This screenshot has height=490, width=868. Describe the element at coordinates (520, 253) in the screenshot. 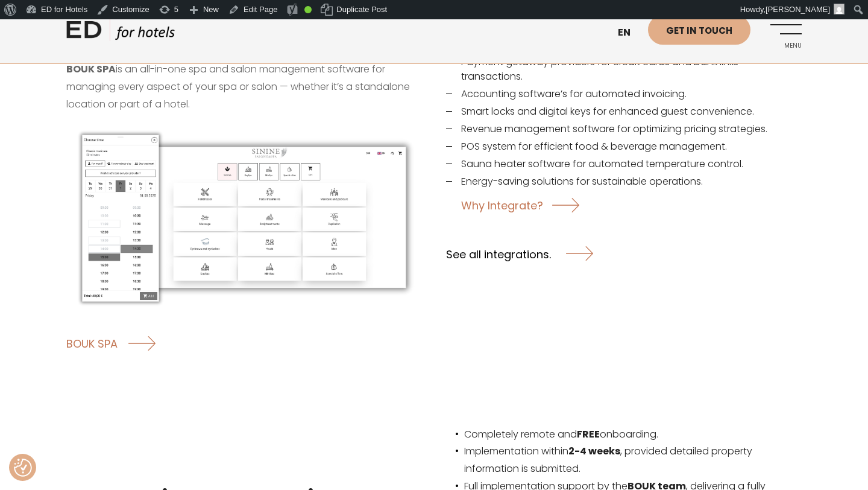

I see `a: See all integrations.` at that location.